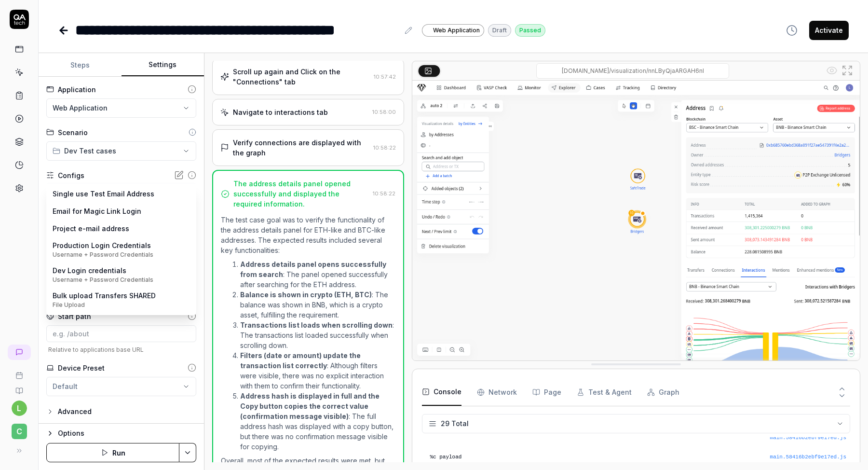 Image resolution: width=868 pixels, height=470 pixels. What do you see at coordinates (104, 299) in the screenshot?
I see `div: Bulk upload Transfers SHARED` at bounding box center [104, 299].